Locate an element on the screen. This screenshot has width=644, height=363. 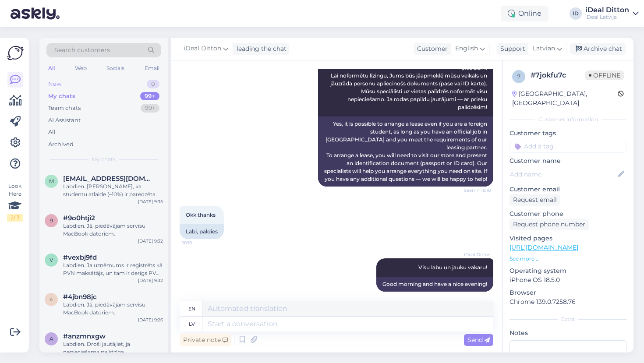
div: Team chats is located at coordinates (64, 108).